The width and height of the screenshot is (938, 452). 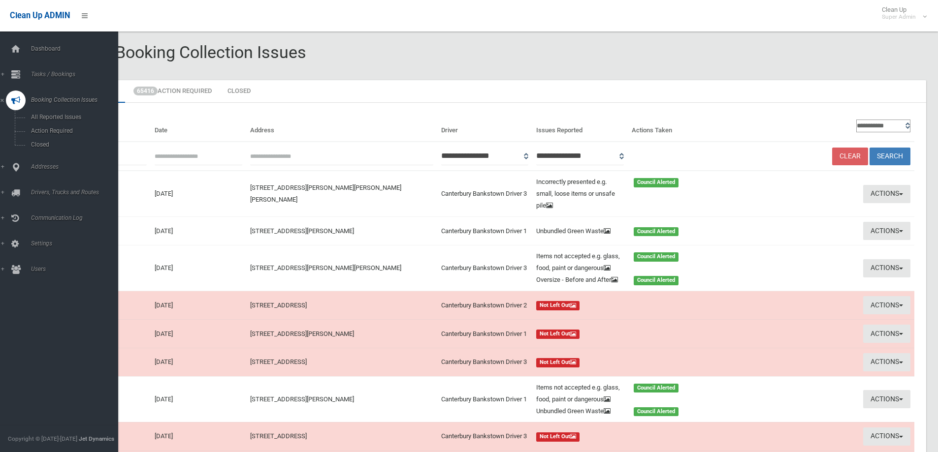 What do you see at coordinates (580, 128) in the screenshot?
I see `th: Issues Reported` at bounding box center [580, 128].